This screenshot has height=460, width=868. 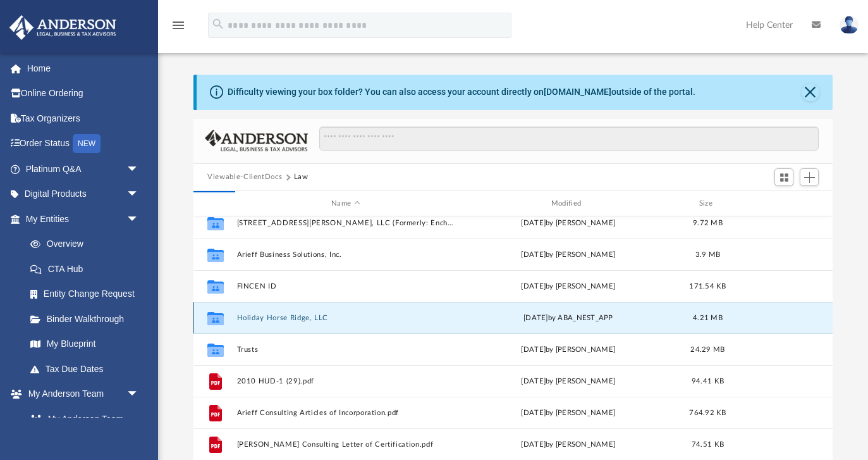 What do you see at coordinates (784, 177) in the screenshot?
I see `button: Switch to Grid View` at bounding box center [784, 177].